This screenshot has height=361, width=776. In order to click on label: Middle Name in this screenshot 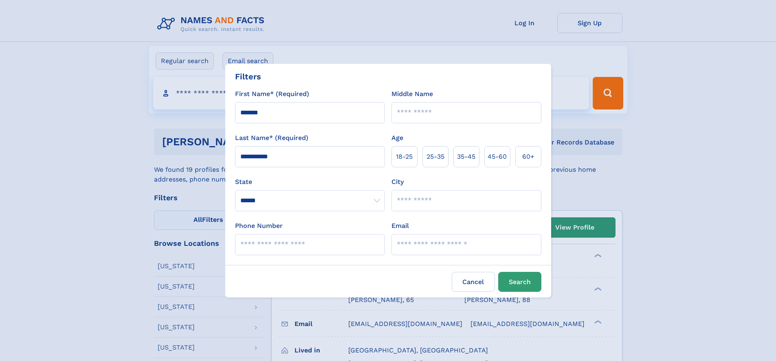, I will do `click(412, 94)`.